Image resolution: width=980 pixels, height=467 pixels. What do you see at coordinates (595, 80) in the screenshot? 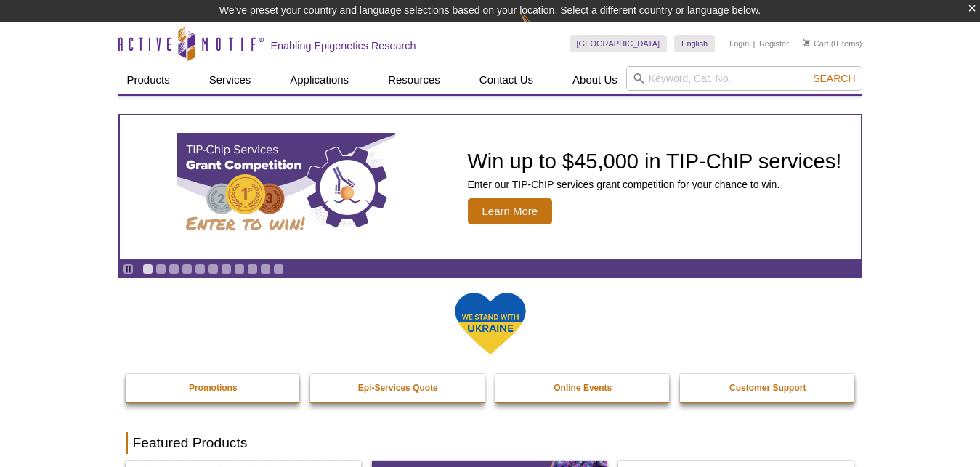
I see `a: About Us` at bounding box center [595, 80].